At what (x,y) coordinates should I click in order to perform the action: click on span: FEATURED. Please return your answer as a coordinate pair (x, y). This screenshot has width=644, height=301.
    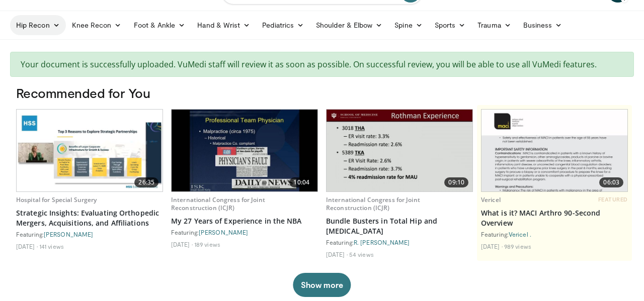
    Looking at the image, I should click on (613, 199).